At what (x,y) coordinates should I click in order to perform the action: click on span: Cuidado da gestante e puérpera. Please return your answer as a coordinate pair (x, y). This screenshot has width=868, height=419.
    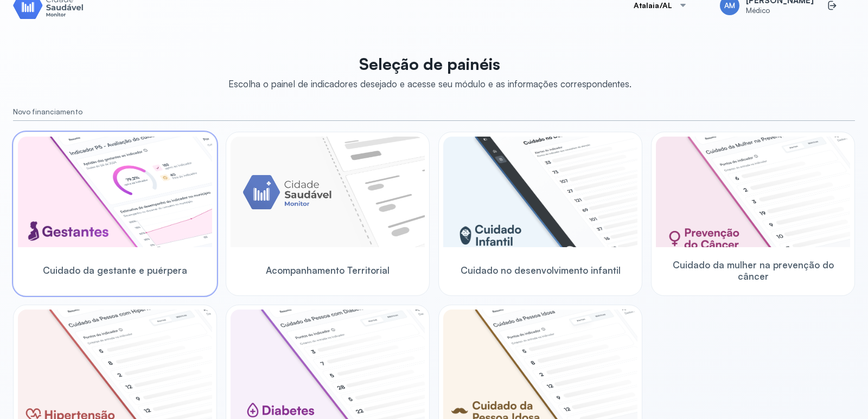
    Looking at the image, I should click on (115, 270).